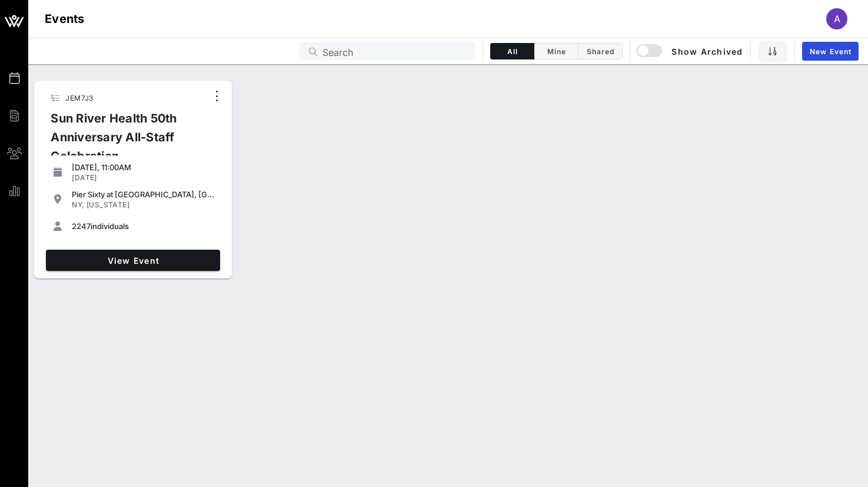 This screenshot has width=868, height=487. What do you see at coordinates (691, 52) in the screenshot?
I see `span: Show Archived` at bounding box center [691, 52].